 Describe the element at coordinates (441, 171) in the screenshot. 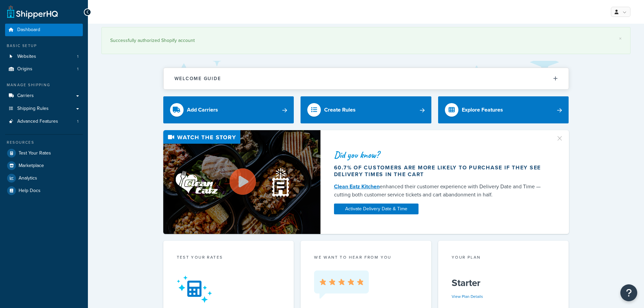

I see `div: 60.7% of customers are more likely to purchase if they see delivery times in the cart` at that location.